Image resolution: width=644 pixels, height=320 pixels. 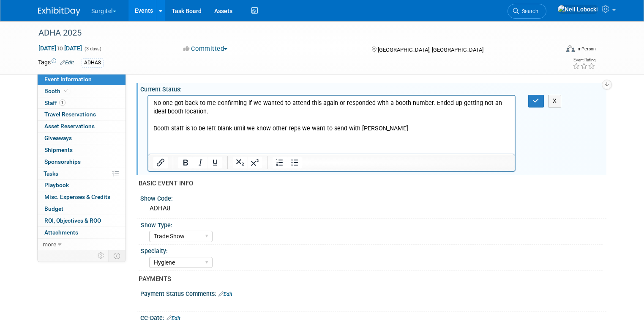 What do you see at coordinates (527, 11) in the screenshot?
I see `a: Search` at bounding box center [527, 11].